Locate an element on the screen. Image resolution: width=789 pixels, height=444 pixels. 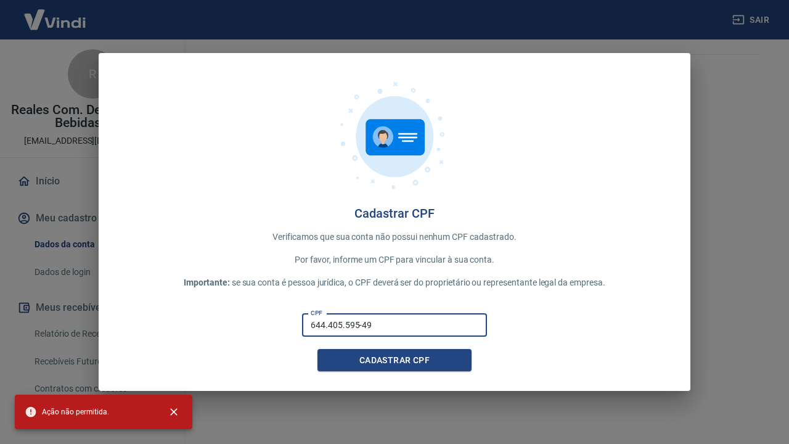
p: se sua conta é pessoa jurídica, o CPF deverá ser do proprietário ou representante legal da empresa. is located at coordinates (394, 282).